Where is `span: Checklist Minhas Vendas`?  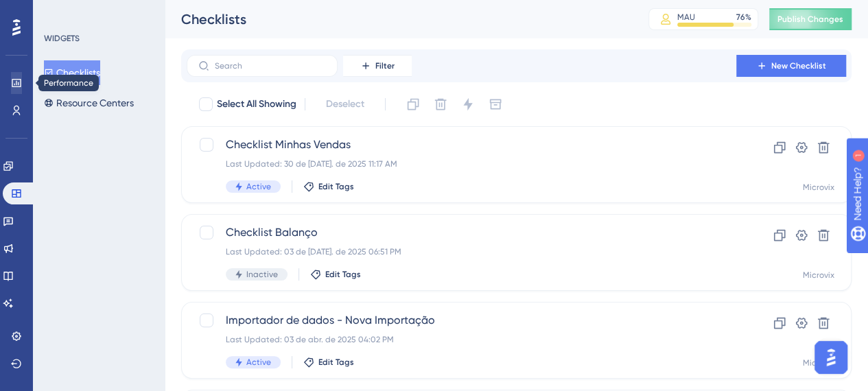
span: Checklist Minhas Vendas is located at coordinates (462, 144).